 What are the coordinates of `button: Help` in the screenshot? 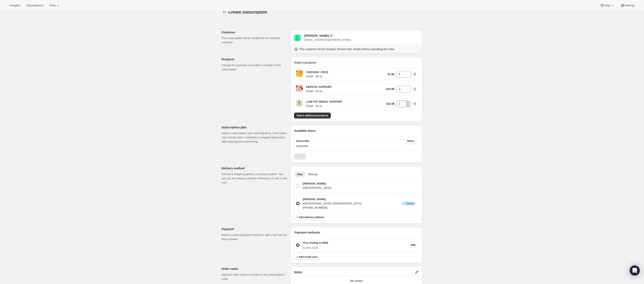 It's located at (607, 6).